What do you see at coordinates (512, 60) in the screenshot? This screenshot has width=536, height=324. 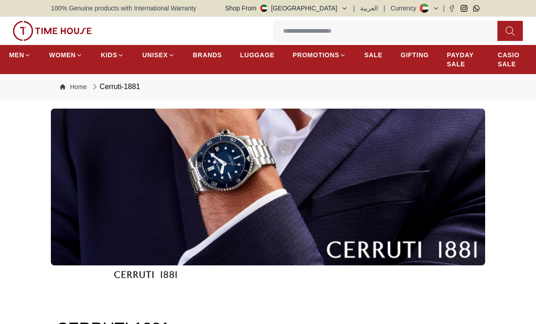 I see `a: CASIO SALE` at bounding box center [512, 60].